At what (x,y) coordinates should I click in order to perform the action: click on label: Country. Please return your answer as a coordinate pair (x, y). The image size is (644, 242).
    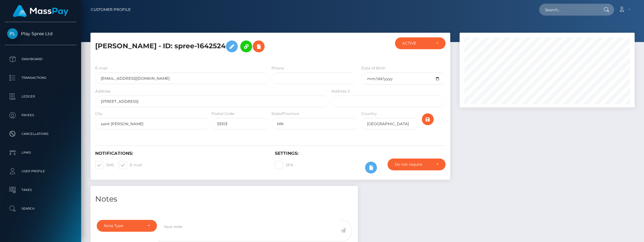
    Looking at the image, I should click on (369, 113).